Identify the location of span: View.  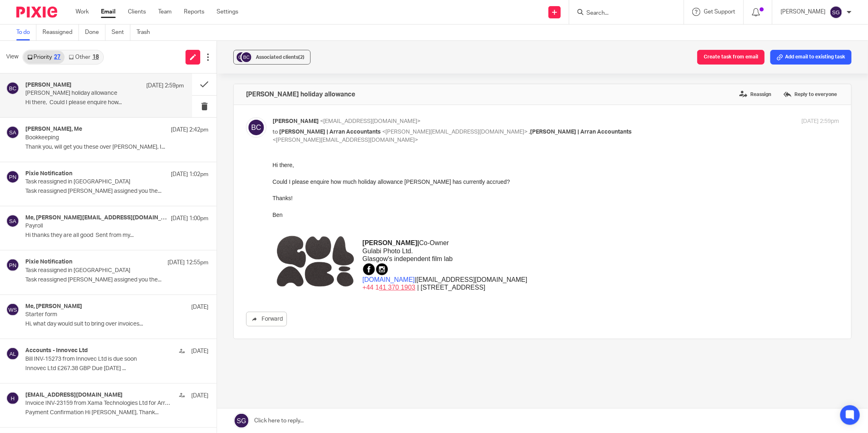
(12, 57).